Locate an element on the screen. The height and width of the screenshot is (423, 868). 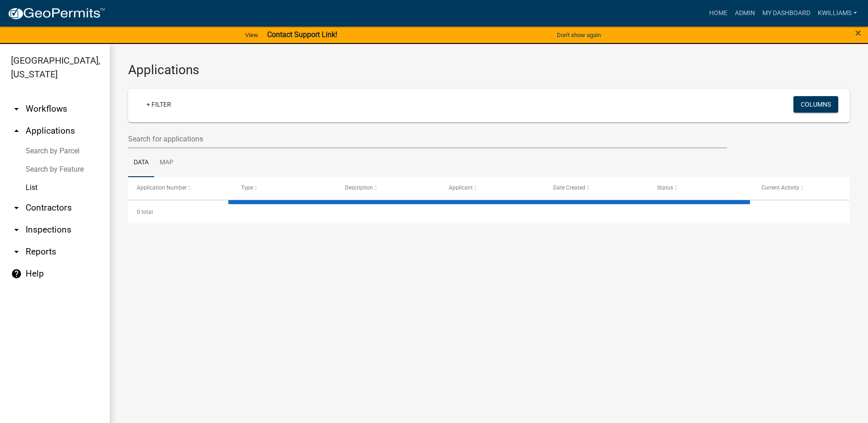
span: Date Created is located at coordinates (569, 188).